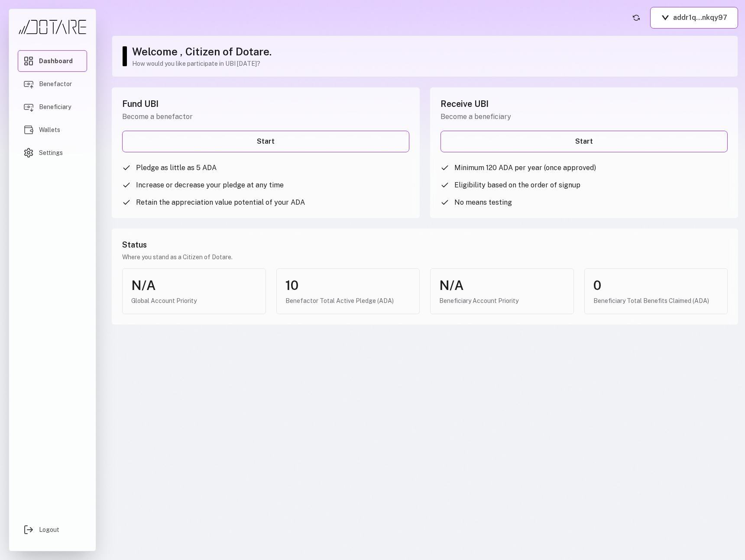 The image size is (745, 560). I want to click on img: Benefactor, so click(29, 84).